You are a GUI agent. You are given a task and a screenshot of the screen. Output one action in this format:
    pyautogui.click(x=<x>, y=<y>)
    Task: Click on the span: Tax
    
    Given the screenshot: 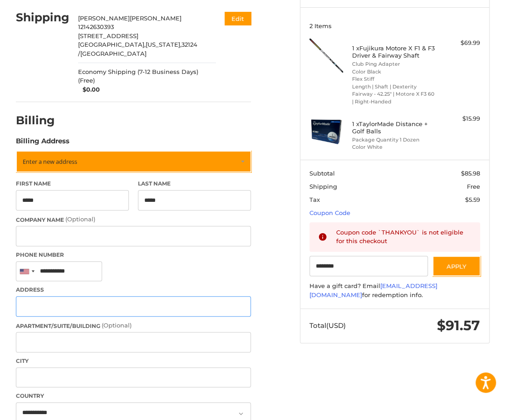 What is the action you would take?
    pyautogui.click(x=314, y=199)
    